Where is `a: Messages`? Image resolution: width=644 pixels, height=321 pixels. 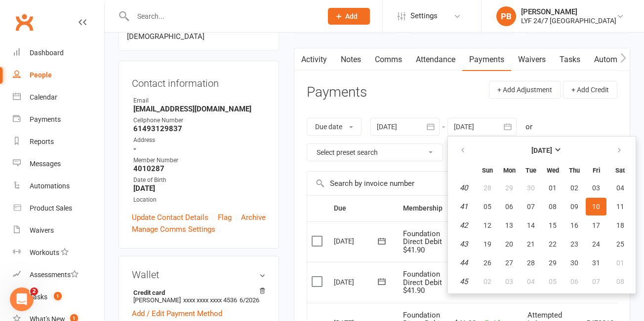
a: Messages is located at coordinates (58, 164).